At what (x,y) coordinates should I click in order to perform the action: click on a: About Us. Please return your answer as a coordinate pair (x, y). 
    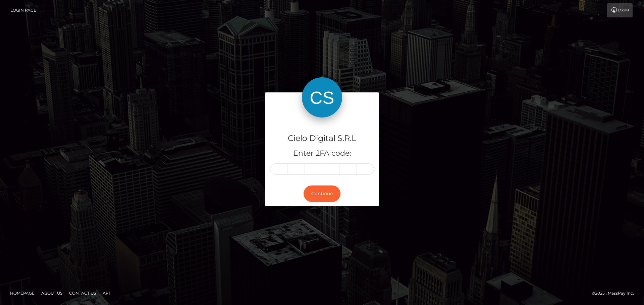
    Looking at the image, I should click on (52, 293).